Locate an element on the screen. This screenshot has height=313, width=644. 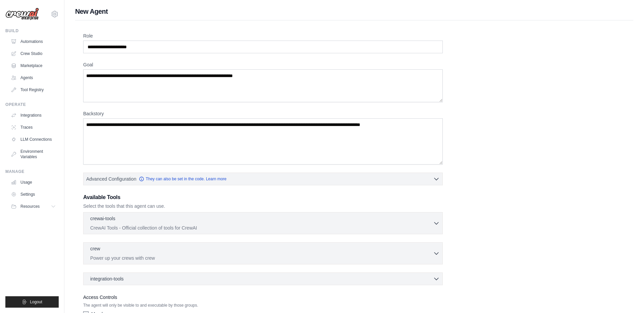
span: Logout is located at coordinates (36, 302).